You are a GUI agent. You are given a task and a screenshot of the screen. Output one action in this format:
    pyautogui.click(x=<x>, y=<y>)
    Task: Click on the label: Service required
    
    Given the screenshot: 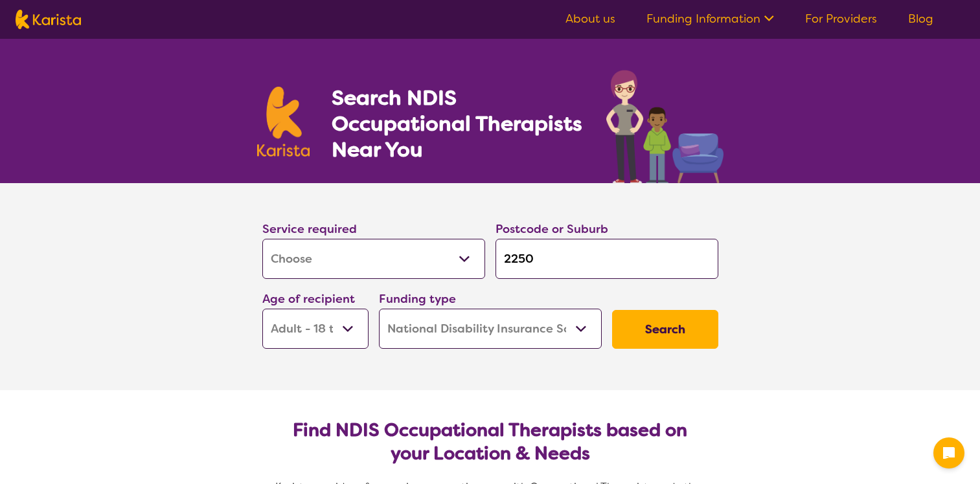 What is the action you would take?
    pyautogui.click(x=310, y=229)
    